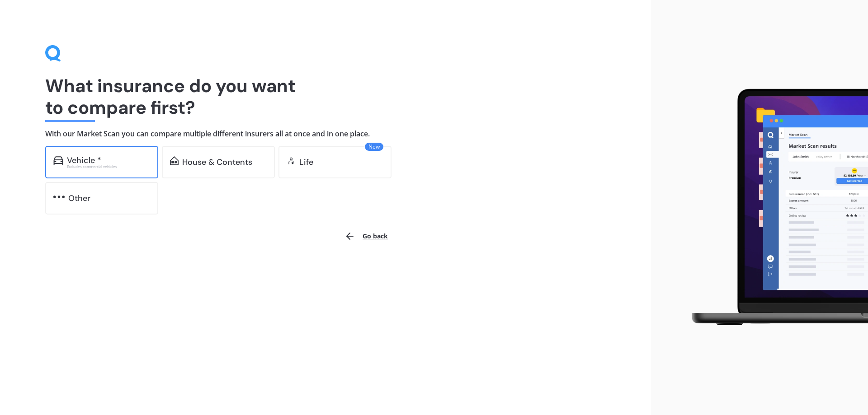 The image size is (868, 415). Describe the element at coordinates (58, 161) in the screenshot. I see `img: car.f15378c7a67c060ca3f3.svg` at that location.